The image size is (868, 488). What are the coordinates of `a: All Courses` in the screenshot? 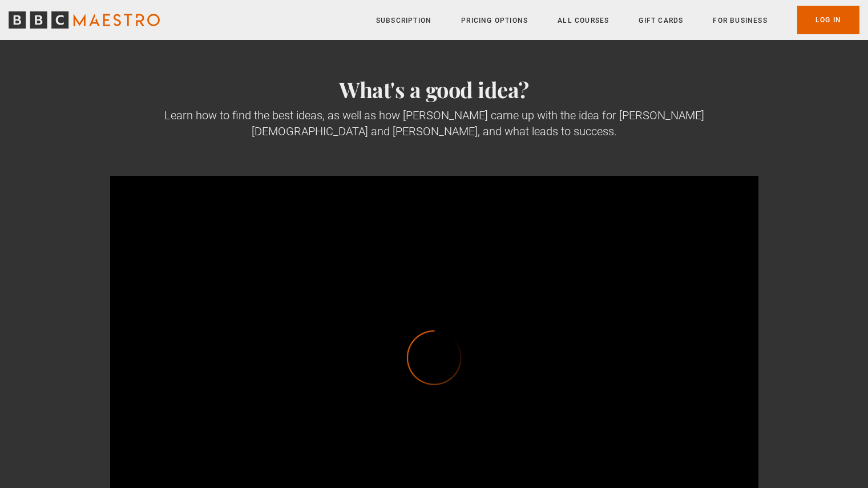 It's located at (583, 20).